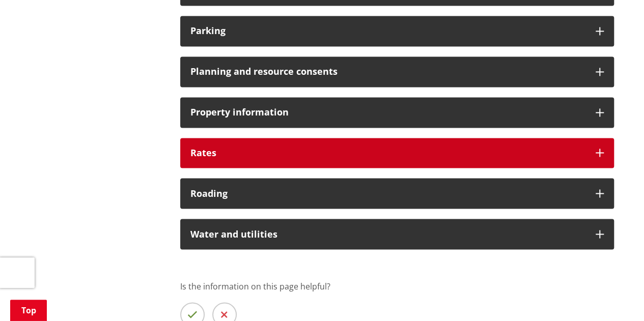  Describe the element at coordinates (388, 31) in the screenshot. I see `h3: Parking` at that location.